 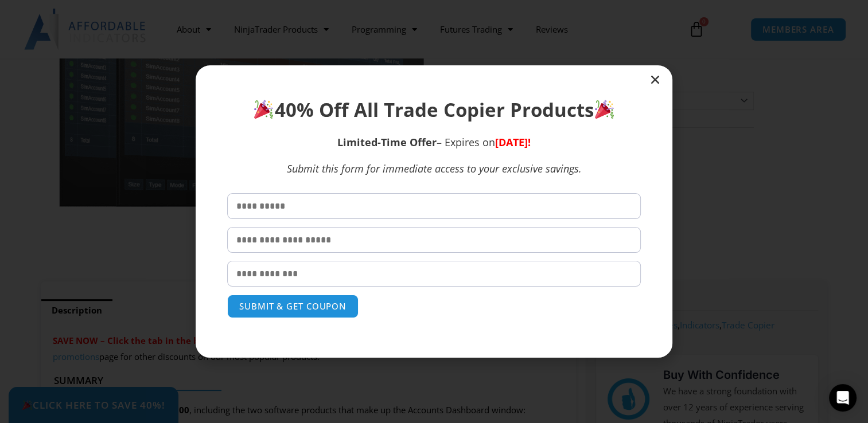 What do you see at coordinates (386, 142) in the screenshot?
I see `strong: Limited-Time Offer` at bounding box center [386, 142].